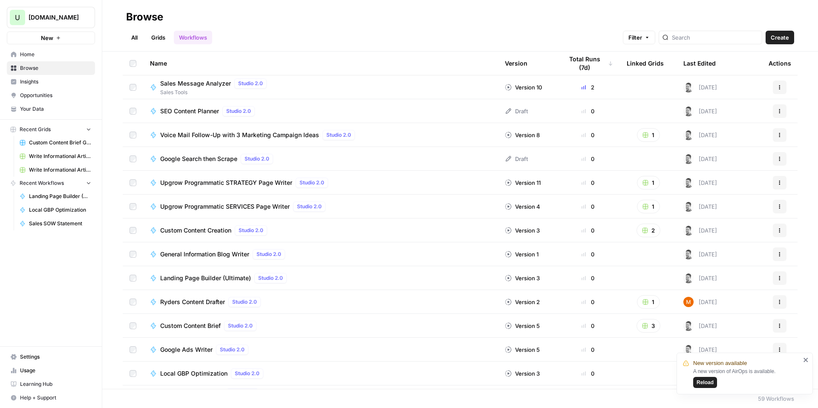  What do you see at coordinates (55, 55) in the screenshot?
I see `span: Home` at bounding box center [55, 55].